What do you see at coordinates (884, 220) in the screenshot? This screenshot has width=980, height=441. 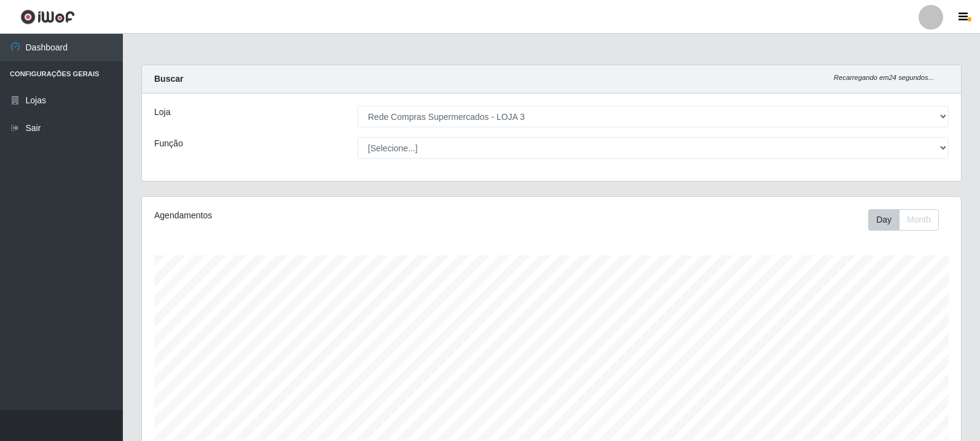 I see `button: Day` at bounding box center [884, 220].